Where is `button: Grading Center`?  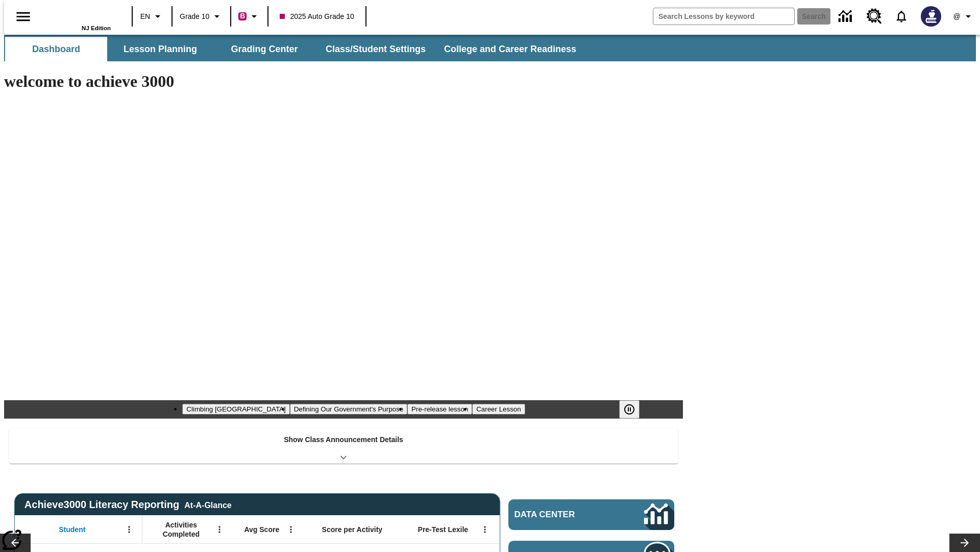
button: Grading Center is located at coordinates (265, 49).